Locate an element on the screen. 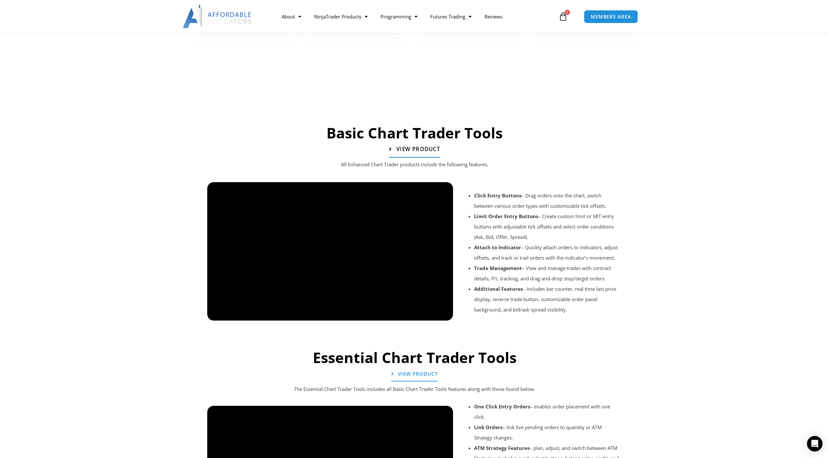 This screenshot has height=458, width=829. li: – link live pending orders to quantity or ATM Strategy changes. is located at coordinates (548, 432).